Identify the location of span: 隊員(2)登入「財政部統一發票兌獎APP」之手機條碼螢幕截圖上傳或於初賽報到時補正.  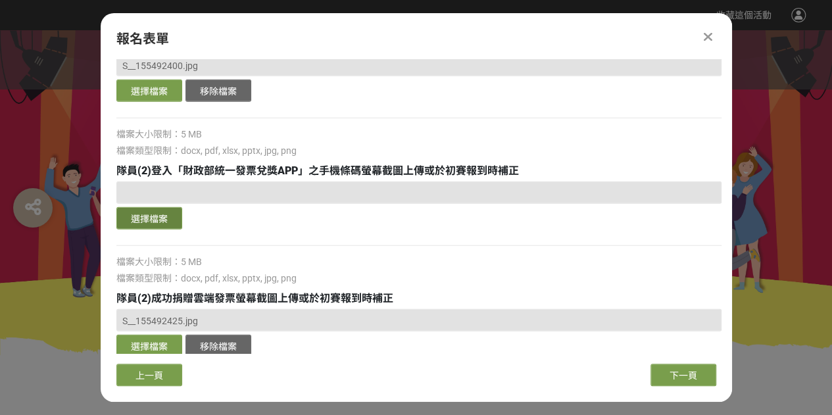
(318, 170).